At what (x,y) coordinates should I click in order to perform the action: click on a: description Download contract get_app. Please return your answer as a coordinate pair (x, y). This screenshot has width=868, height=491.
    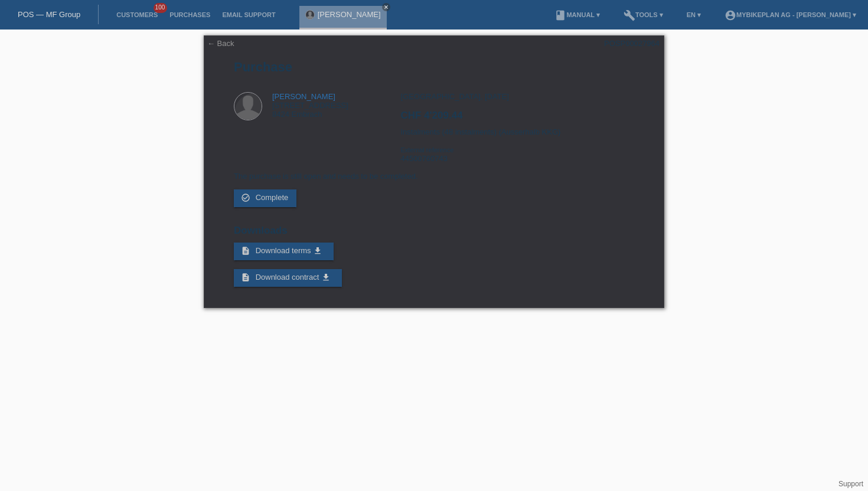
    Looking at the image, I should click on (287, 278).